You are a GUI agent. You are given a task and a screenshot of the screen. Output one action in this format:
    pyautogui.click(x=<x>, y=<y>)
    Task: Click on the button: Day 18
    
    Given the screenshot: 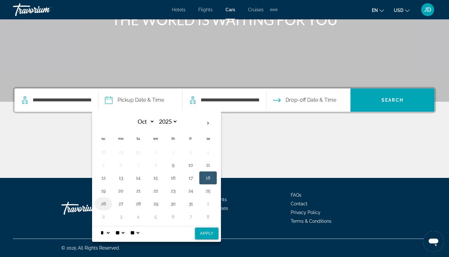 What is the action you would take?
    pyautogui.click(x=208, y=178)
    